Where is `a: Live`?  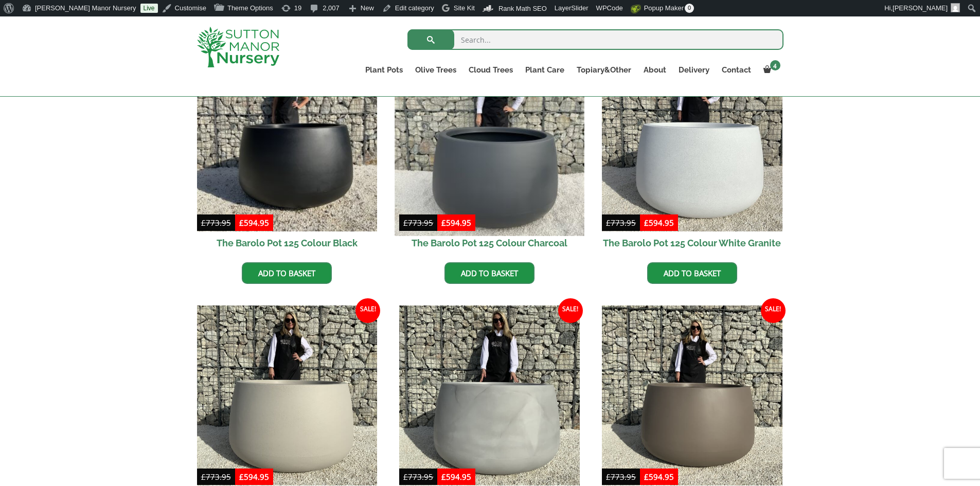
a: Live is located at coordinates (149, 8).